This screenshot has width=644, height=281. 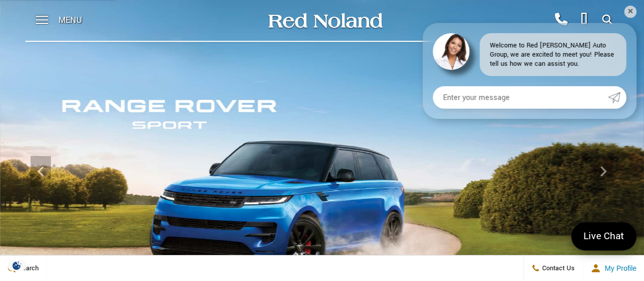 I want to click on input: Enter your message, so click(x=520, y=98).